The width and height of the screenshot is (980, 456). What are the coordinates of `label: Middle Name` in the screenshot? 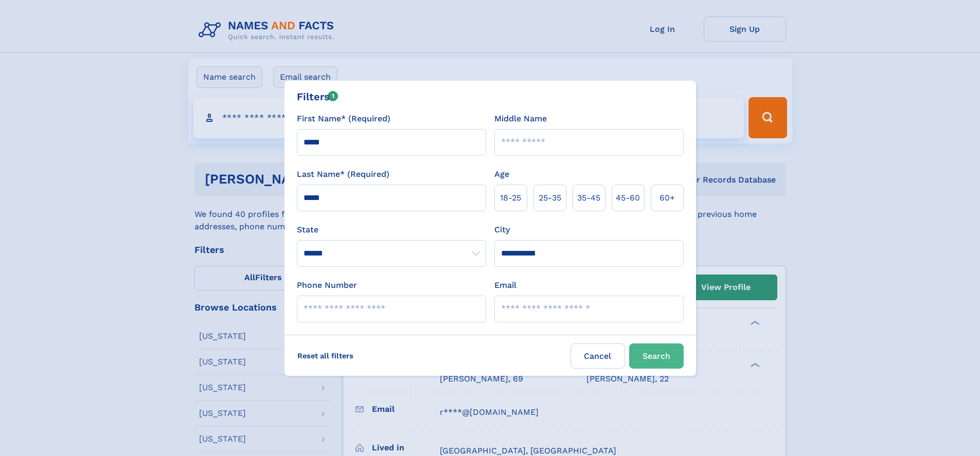 It's located at (520, 119).